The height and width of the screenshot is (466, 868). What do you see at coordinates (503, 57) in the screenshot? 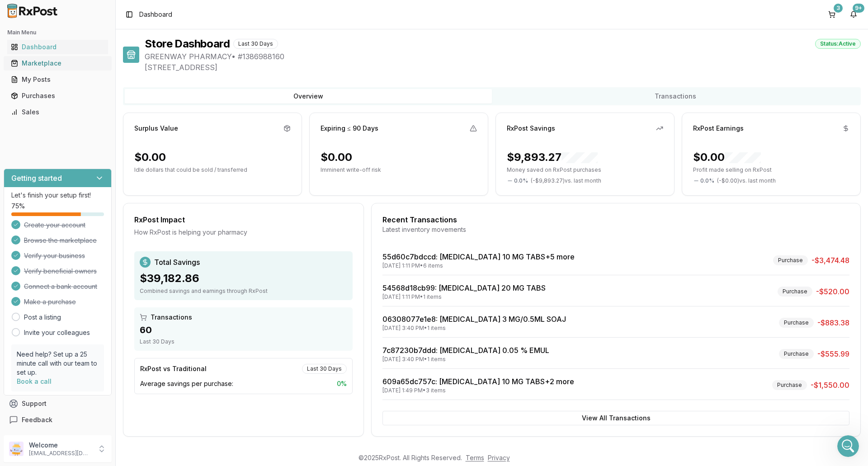
I see `span: GREENWAY PHARMACY • # 1386988160` at bounding box center [503, 57].